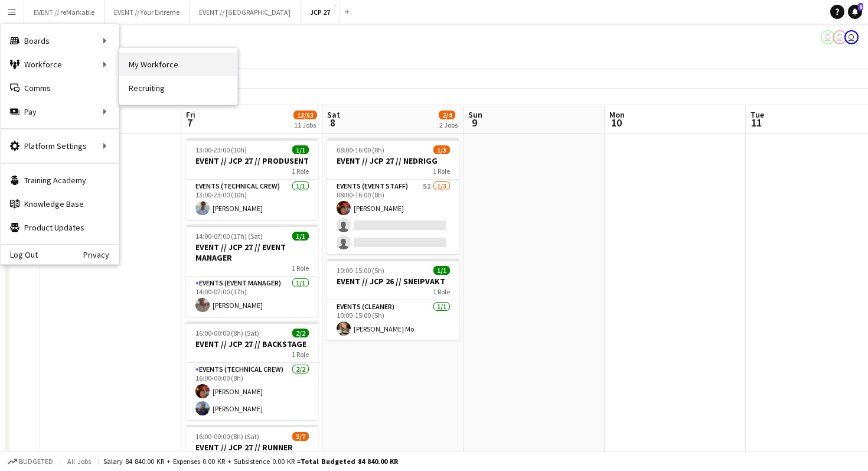 Image resolution: width=868 pixels, height=471 pixels. What do you see at coordinates (178, 64) in the screenshot?
I see `a: My Workforce` at bounding box center [178, 64].